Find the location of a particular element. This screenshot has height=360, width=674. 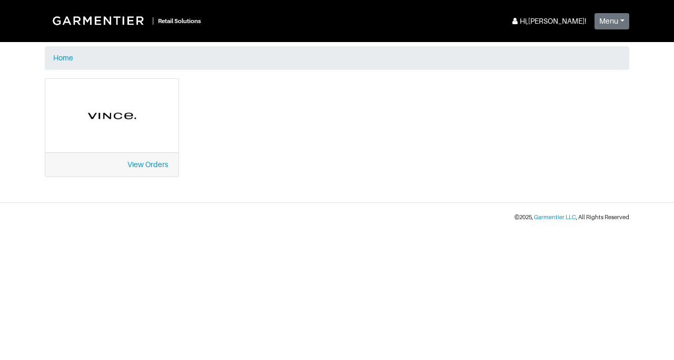

img: cyAkLTq7csKWtL9WARqkkVaF.png is located at coordinates (112, 116).